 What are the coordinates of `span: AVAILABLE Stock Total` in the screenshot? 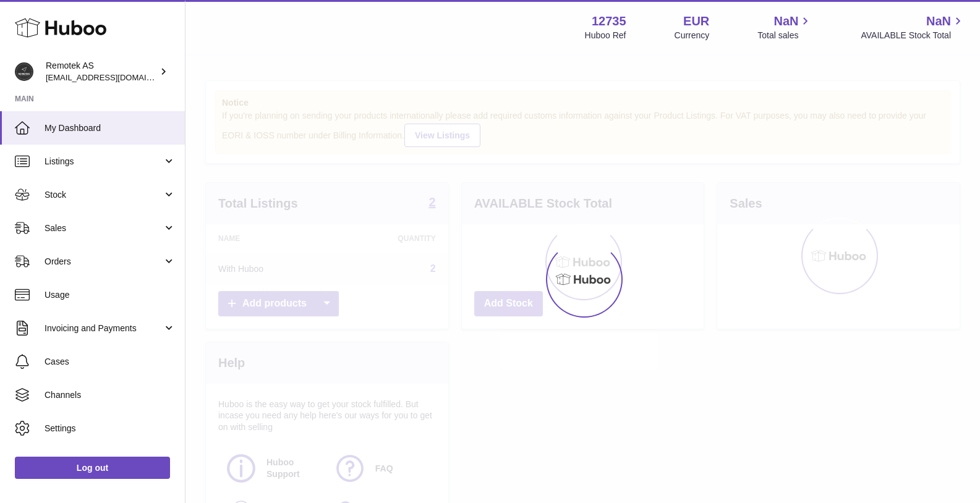 It's located at (912, 35).